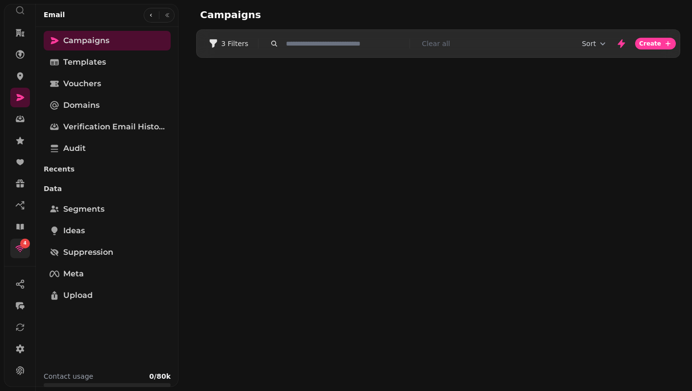  Describe the element at coordinates (650, 44) in the screenshot. I see `span: Create` at that location.